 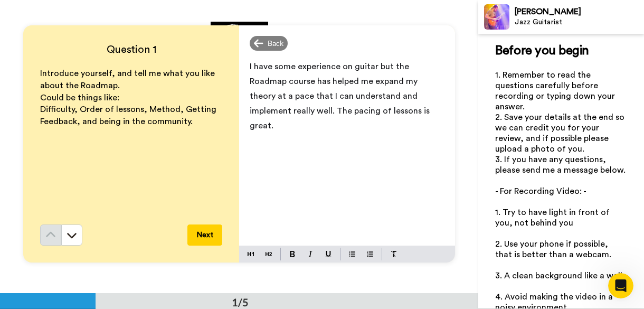 What do you see at coordinates (352, 254) in the screenshot?
I see `img: bulleted-block.svg` at bounding box center [352, 254].